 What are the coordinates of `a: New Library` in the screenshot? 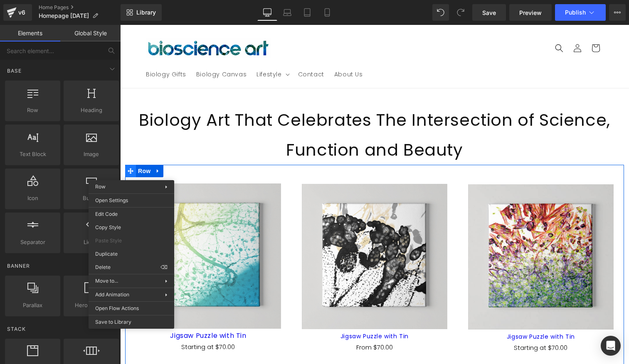 It's located at (141, 13).